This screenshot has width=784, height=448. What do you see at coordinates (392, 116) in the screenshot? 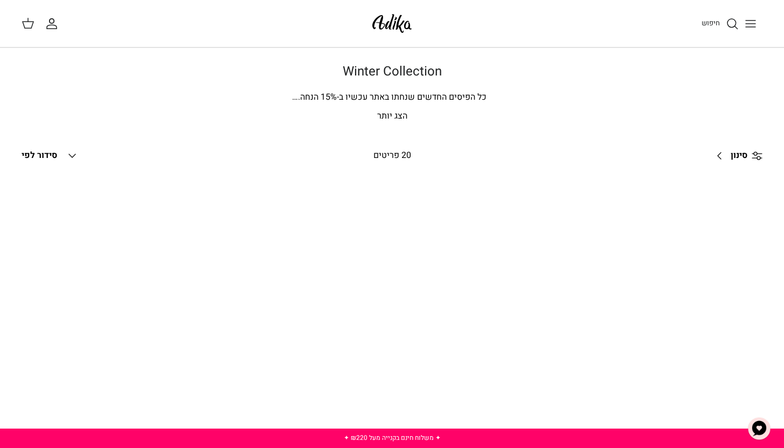
I see `p: הצג יותר` at bounding box center [392, 116].